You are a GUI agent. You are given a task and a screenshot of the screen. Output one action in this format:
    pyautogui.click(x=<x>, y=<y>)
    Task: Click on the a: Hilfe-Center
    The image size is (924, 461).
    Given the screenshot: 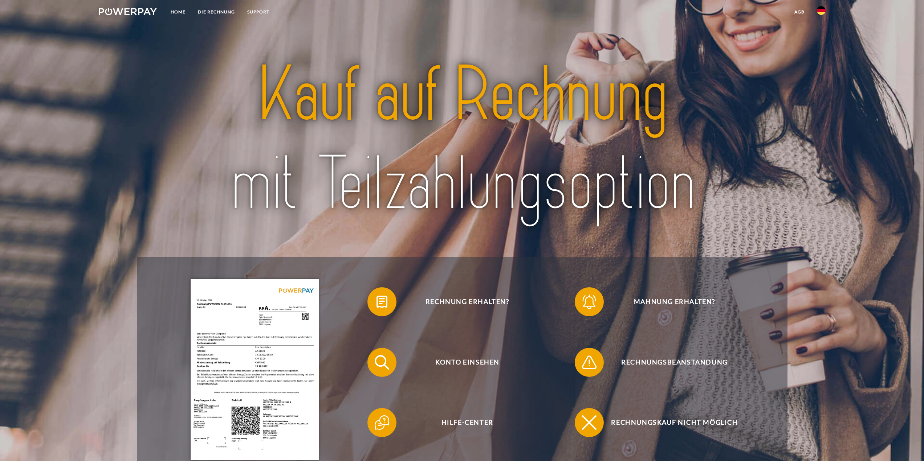 What is the action you would take?
    pyautogui.click(x=462, y=423)
    